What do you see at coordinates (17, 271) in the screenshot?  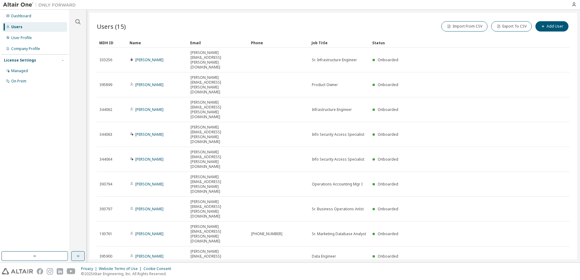 I see `img: altair_logo.svg` at bounding box center [17, 271].